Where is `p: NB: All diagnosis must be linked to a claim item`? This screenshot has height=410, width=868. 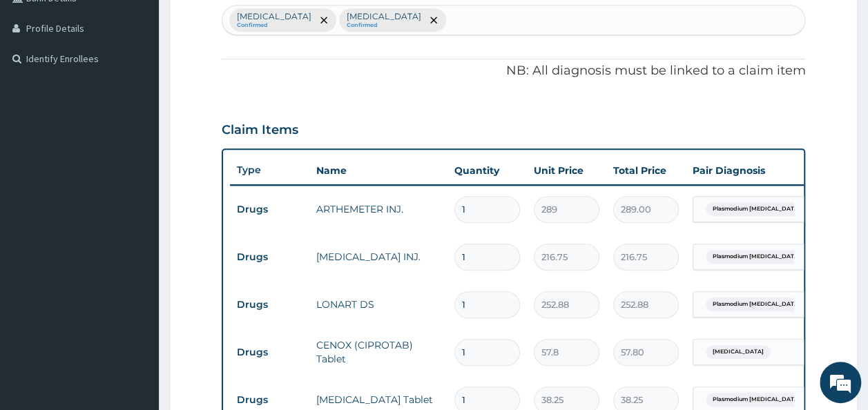
p: NB: All diagnosis must be linked to a claim item is located at coordinates (514, 71).